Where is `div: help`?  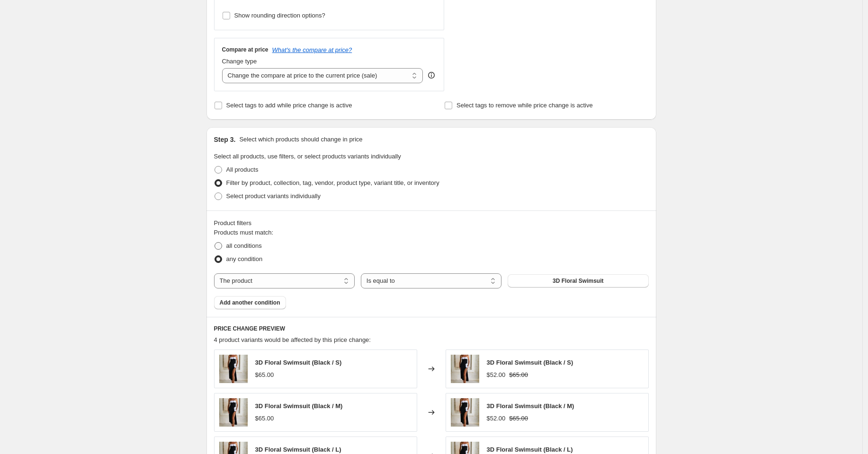
div: help is located at coordinates (432, 75).